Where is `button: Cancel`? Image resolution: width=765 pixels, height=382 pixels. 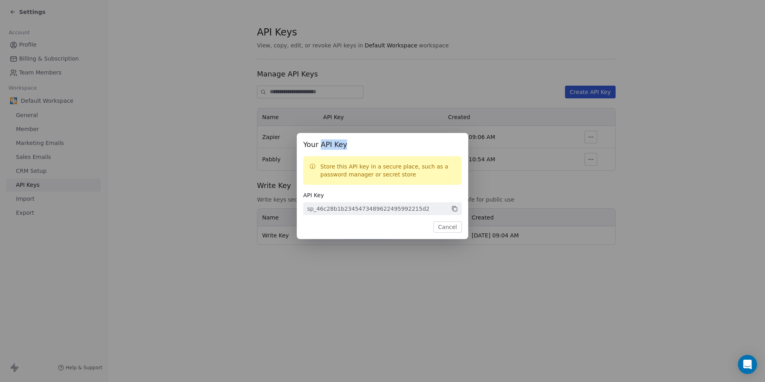
button: Cancel is located at coordinates (447, 227).